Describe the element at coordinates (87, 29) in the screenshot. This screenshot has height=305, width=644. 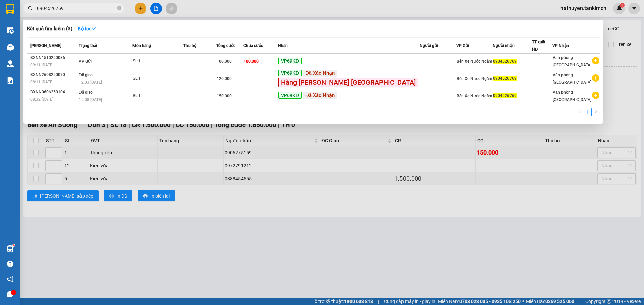
I see `button: Bộ lọcdown` at that location.